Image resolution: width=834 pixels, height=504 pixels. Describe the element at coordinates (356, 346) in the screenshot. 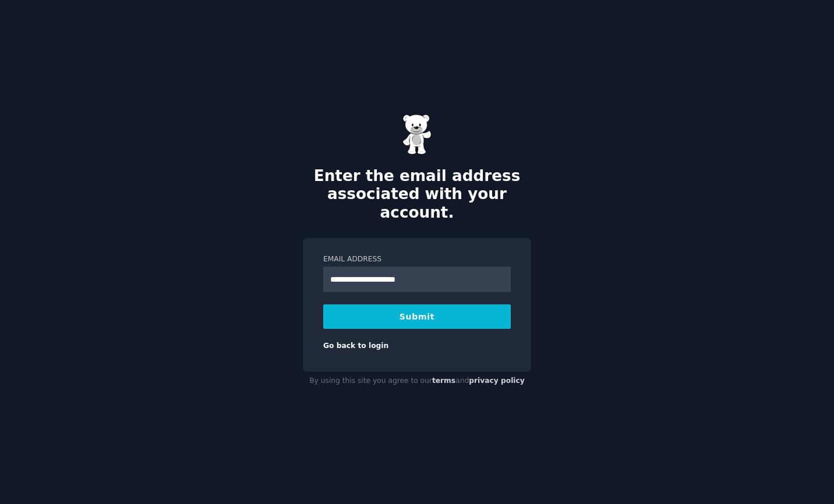

I see `a: Go back to login` at that location.